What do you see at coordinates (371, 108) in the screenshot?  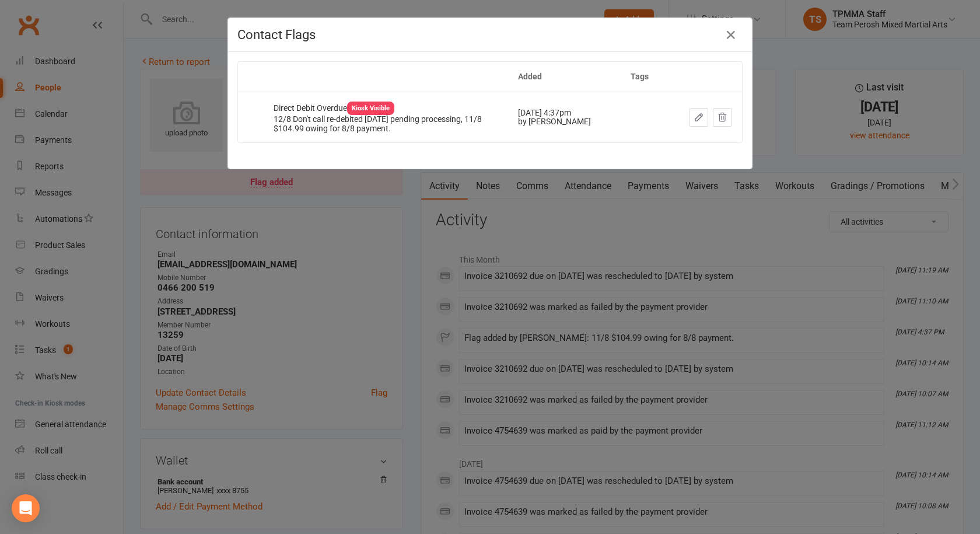 I see `div: Kiosk Visible` at bounding box center [371, 108].